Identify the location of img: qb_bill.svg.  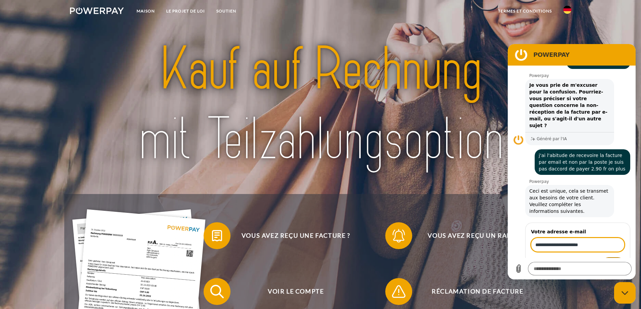
(217, 236).